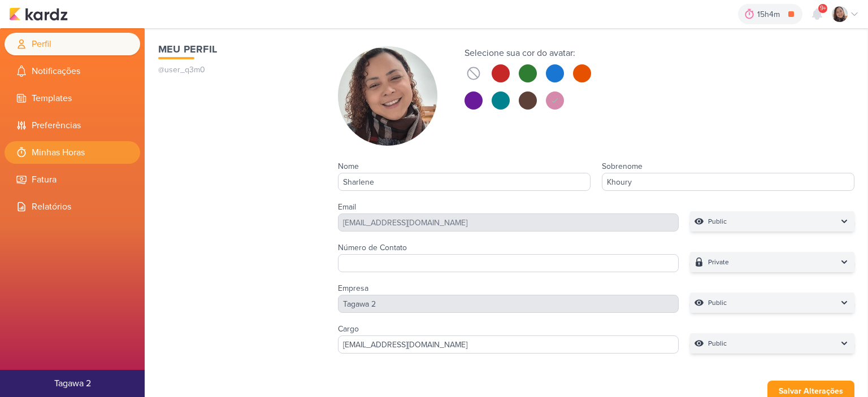  What do you see at coordinates (771, 14) in the screenshot?
I see `div: 15h4m` at bounding box center [771, 14].